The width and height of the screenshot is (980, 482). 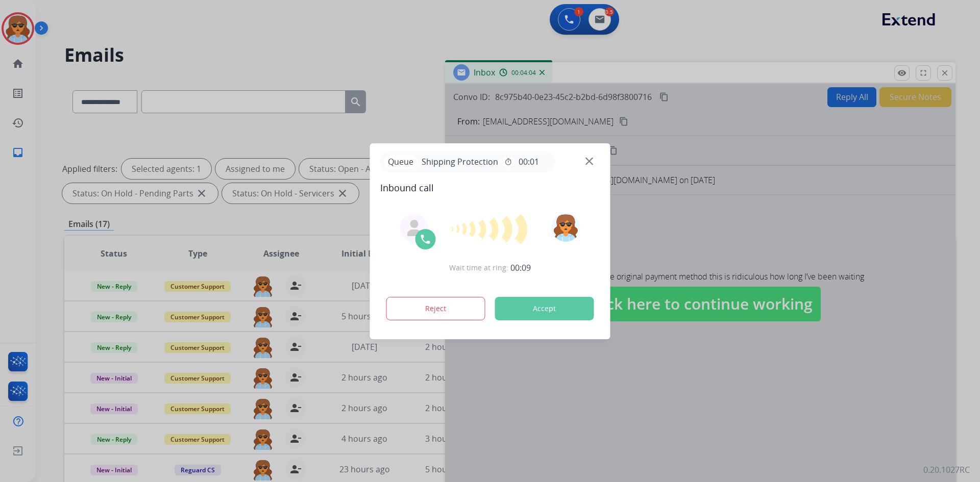 I want to click on span: Inbound call, so click(x=490, y=188).